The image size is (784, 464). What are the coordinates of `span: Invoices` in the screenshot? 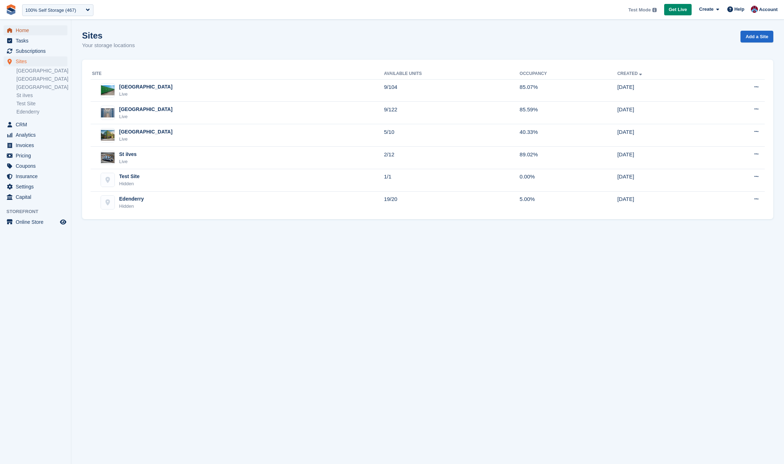 It's located at (37, 145).